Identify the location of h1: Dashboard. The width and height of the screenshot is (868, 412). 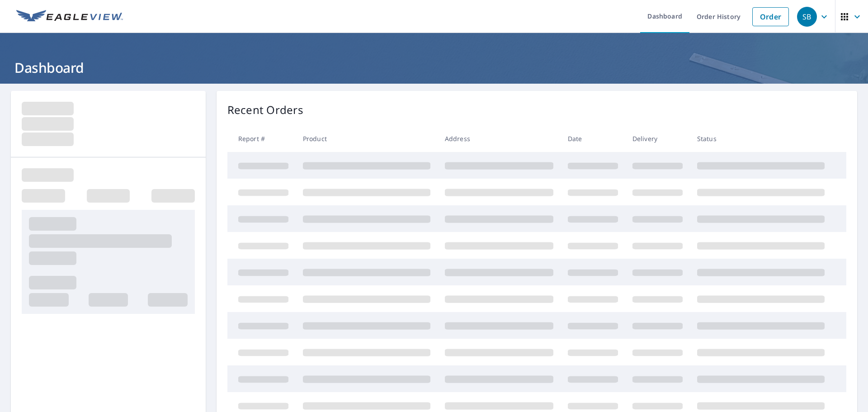
(434, 67).